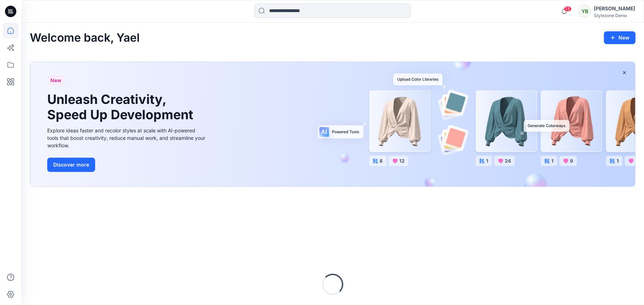 This screenshot has height=305, width=644. What do you see at coordinates (620, 38) in the screenshot?
I see `button: New` at bounding box center [620, 38].